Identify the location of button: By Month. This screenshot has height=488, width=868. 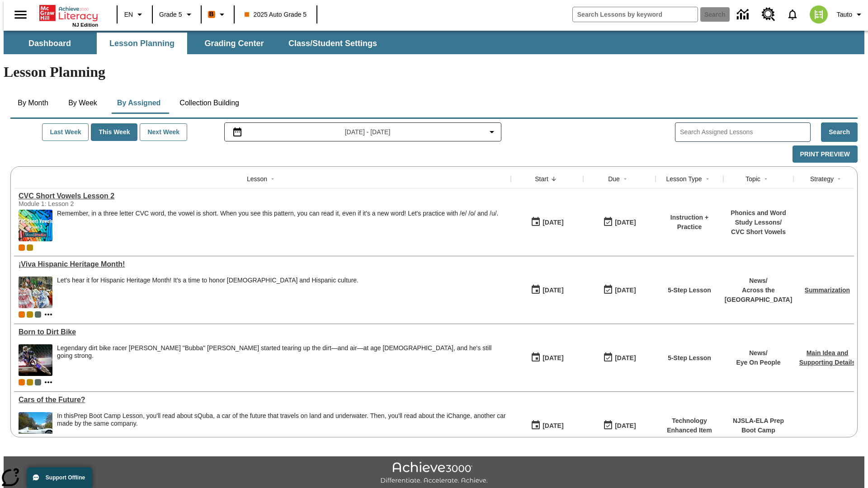
(33, 103).